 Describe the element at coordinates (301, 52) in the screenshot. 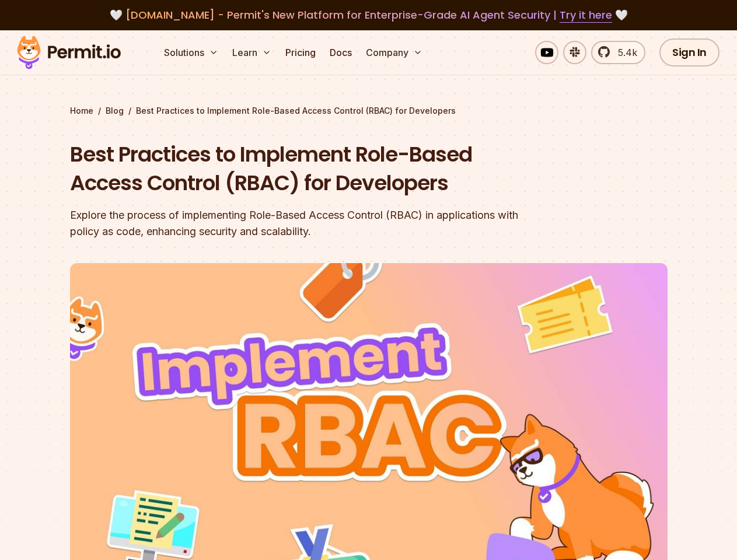

I see `a: Pricing` at that location.